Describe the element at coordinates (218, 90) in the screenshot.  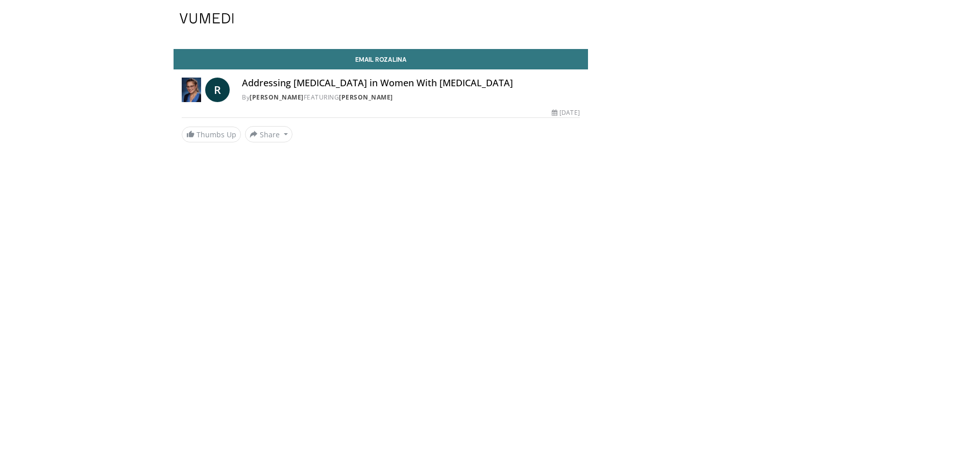
I see `a: R` at that location.